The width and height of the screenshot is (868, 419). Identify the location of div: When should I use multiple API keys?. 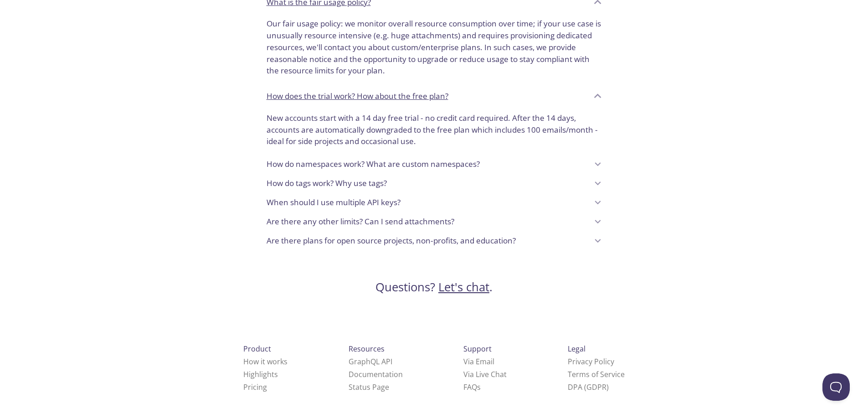
(434, 202).